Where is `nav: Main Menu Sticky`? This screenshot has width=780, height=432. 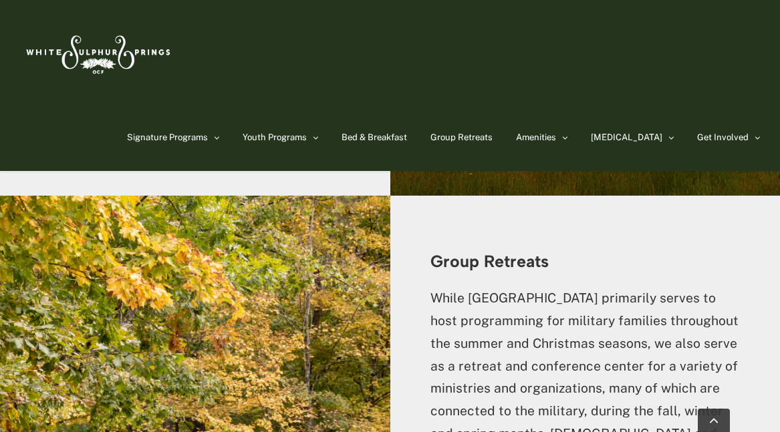
nav: Main Menu Sticky is located at coordinates (443, 138).